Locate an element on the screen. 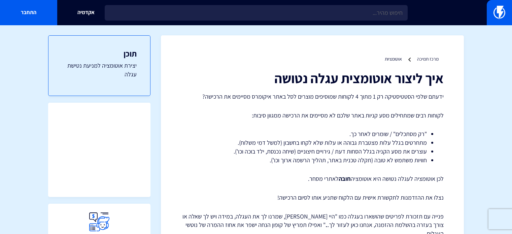 The image size is (512, 234). li: מתחרטים בגלל עלות מצטברת גבוהה או עלות שלא לקחו בחשבון (למשל דמי משלוח). is located at coordinates (313, 143).